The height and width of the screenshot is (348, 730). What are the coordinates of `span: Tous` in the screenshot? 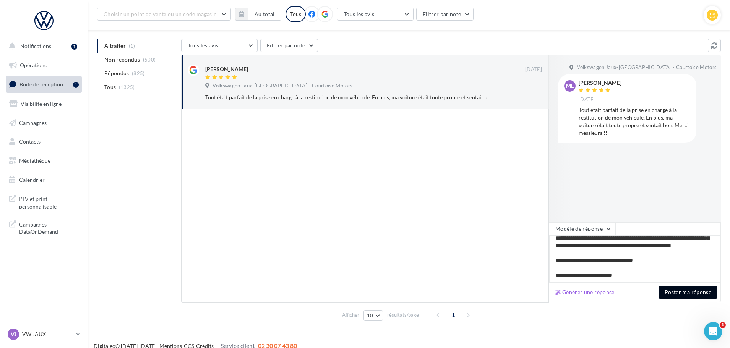 It's located at (110, 87).